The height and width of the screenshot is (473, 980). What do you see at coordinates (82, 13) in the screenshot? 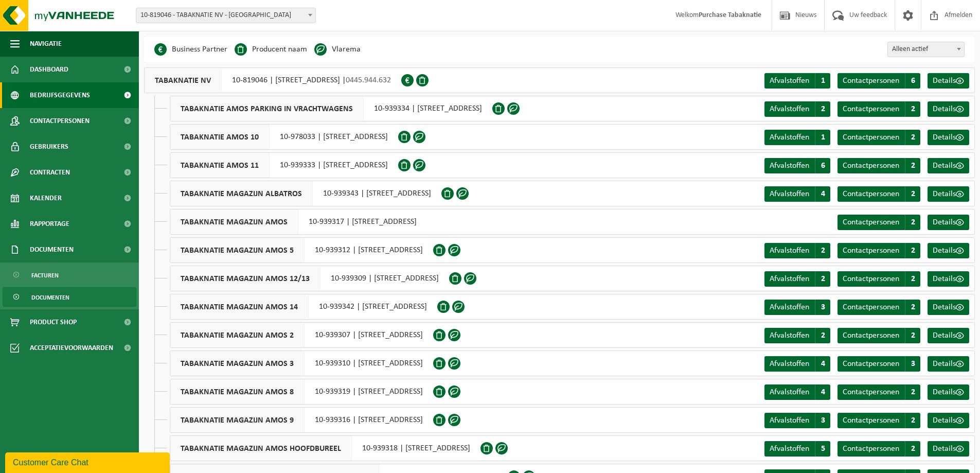
I see `div: Customer Care Chat` at bounding box center [82, 13].